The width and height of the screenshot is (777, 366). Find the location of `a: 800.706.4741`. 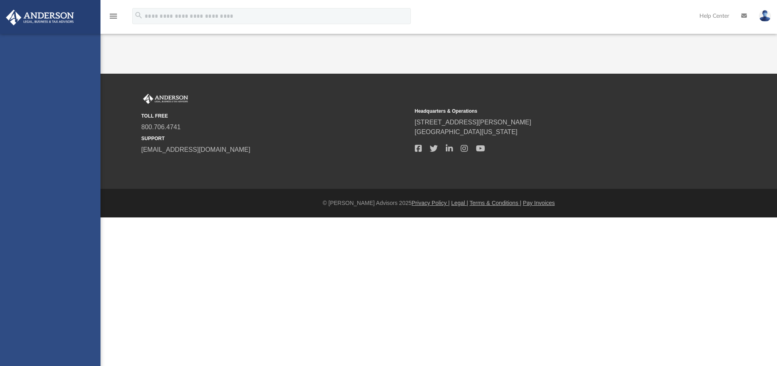

a: 800.706.4741 is located at coordinates (161, 127).